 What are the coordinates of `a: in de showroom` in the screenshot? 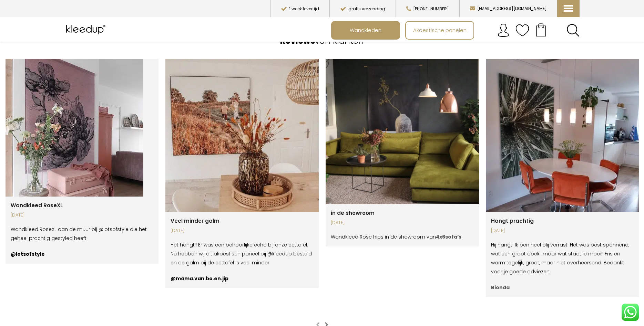 It's located at (353, 213).